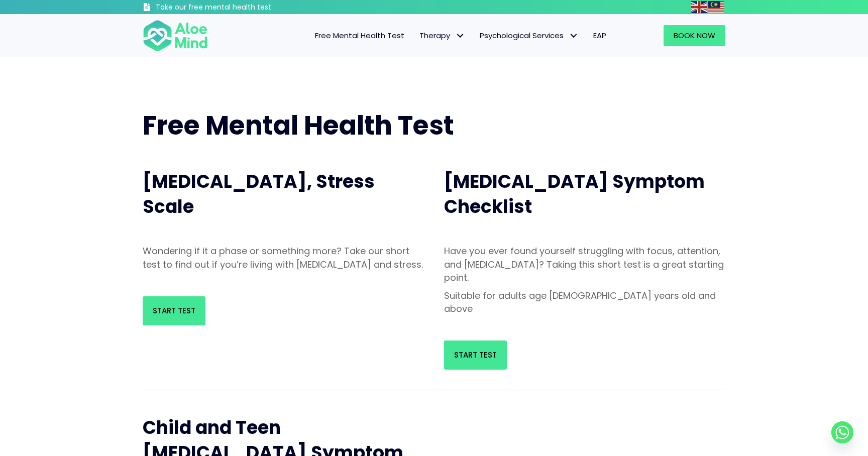 Image resolution: width=868 pixels, height=456 pixels. I want to click on img: en, so click(699, 7).